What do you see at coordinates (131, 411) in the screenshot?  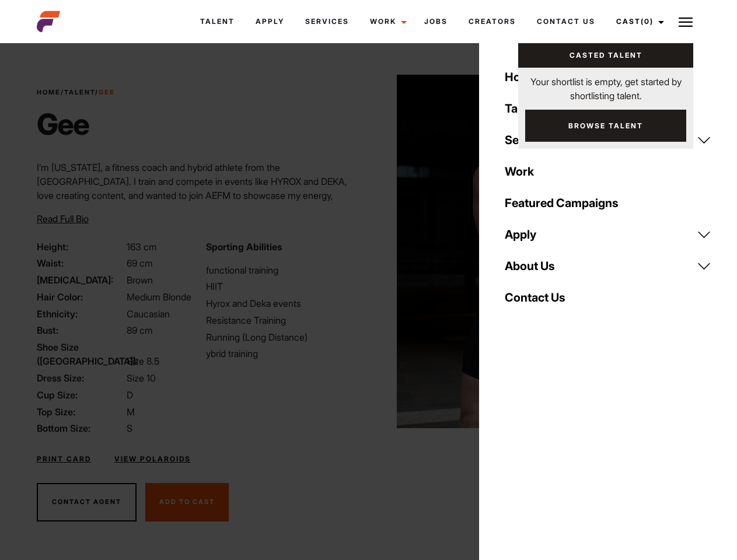 I see `span: M` at bounding box center [131, 411].